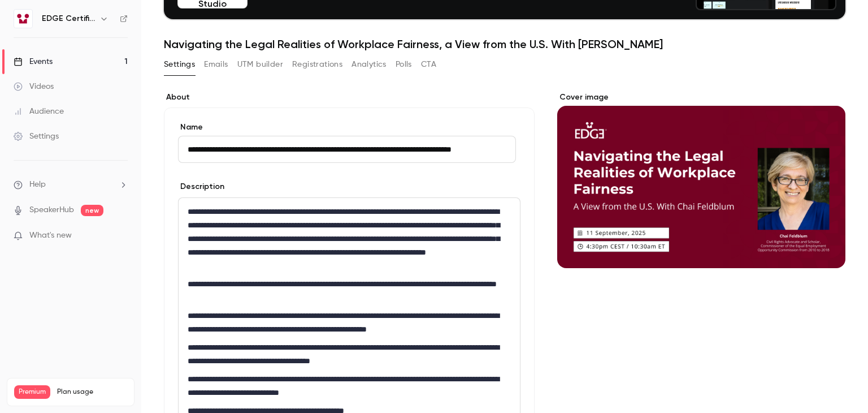 The image size is (868, 413). I want to click on div: Videos, so click(33, 87).